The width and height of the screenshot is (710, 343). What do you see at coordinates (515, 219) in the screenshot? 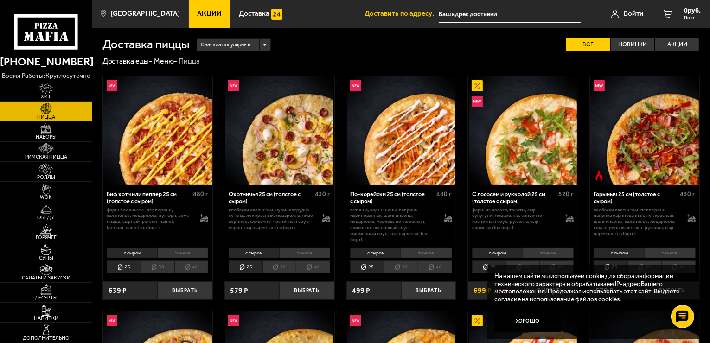
I see `p: фарш из лосося, томаты, сыр сулугуни, моцарелла, сливочно-чесночный соус, руккола, сыр пармезан (...` at bounding box center [515, 219].